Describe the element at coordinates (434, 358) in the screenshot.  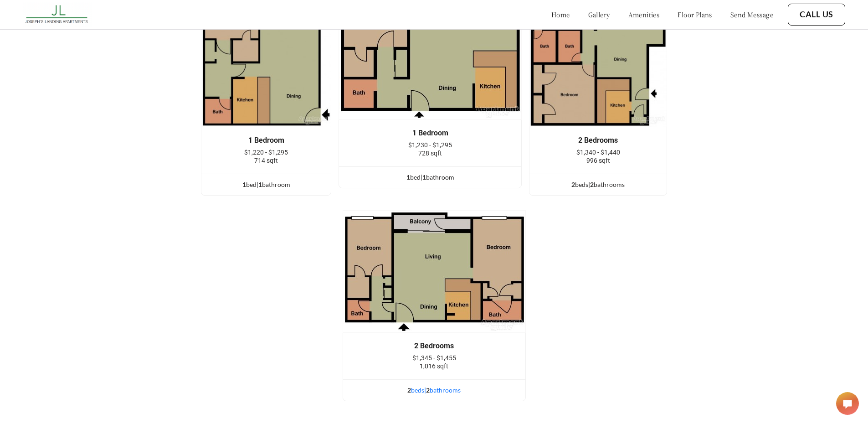
I see `span: $1,345 - $1,455` at that location.